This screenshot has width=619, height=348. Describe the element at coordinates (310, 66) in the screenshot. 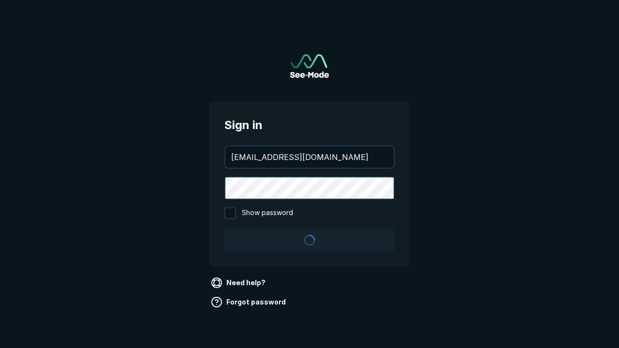

I see `a: Go to sign in` at that location.